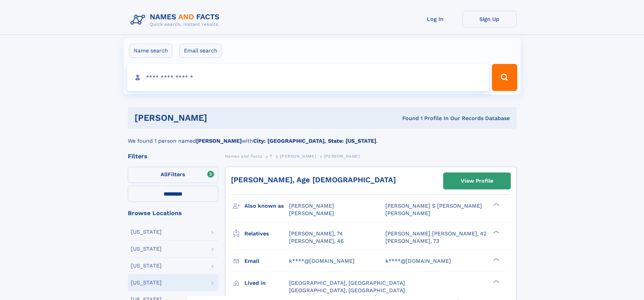  I want to click on label: Name search, so click(151, 51).